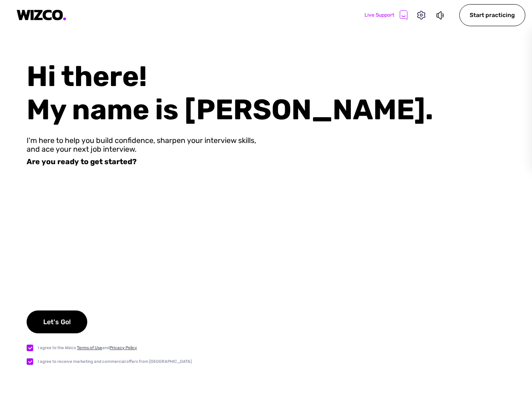 Image resolution: width=532 pixels, height=399 pixels. What do you see at coordinates (57, 322) in the screenshot?
I see `div: Let's Go!` at bounding box center [57, 322].